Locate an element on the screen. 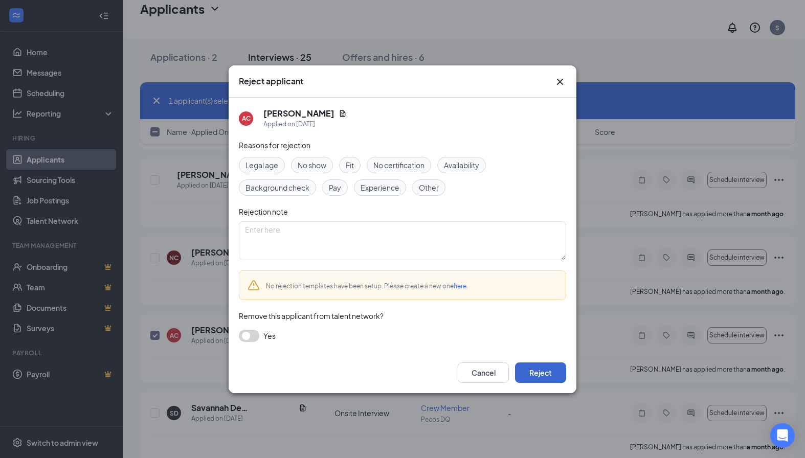 The height and width of the screenshot is (458, 805). span: No certification is located at coordinates (399, 165).